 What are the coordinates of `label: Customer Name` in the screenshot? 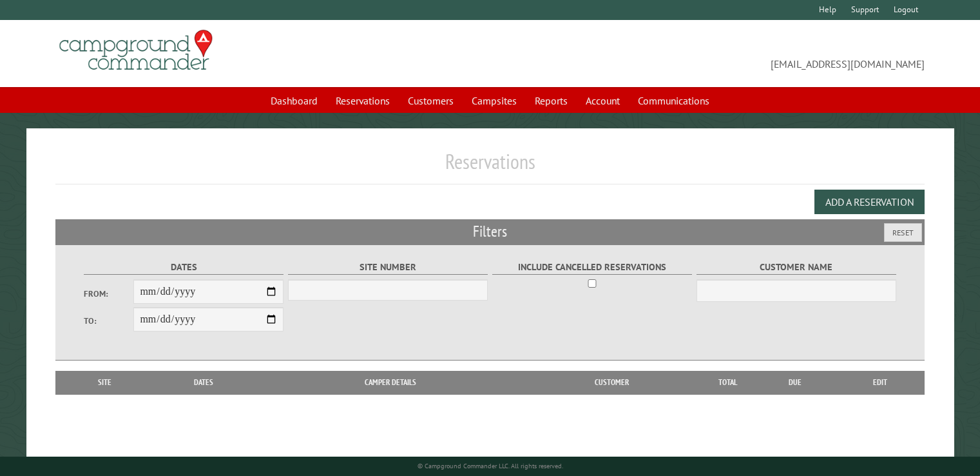 It's located at (796, 266).